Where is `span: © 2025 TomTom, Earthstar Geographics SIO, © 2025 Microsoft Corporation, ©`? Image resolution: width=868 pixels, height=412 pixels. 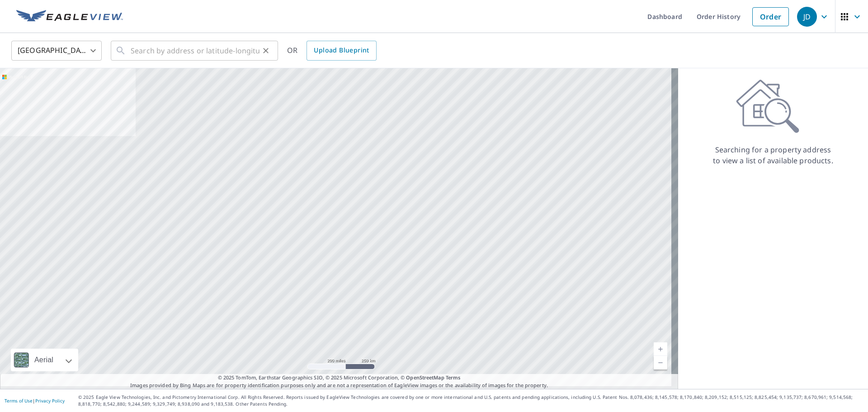 span: © 2025 TomTom, Earthstar Geographics SIO, © 2025 Microsoft Corporation, © is located at coordinates (339, 378).